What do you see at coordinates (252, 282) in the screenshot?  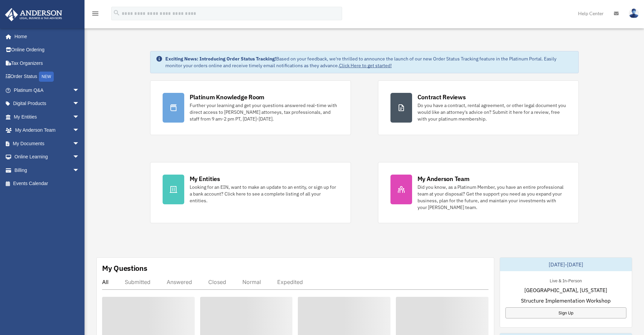 I see `div: Normal` at bounding box center [252, 282].